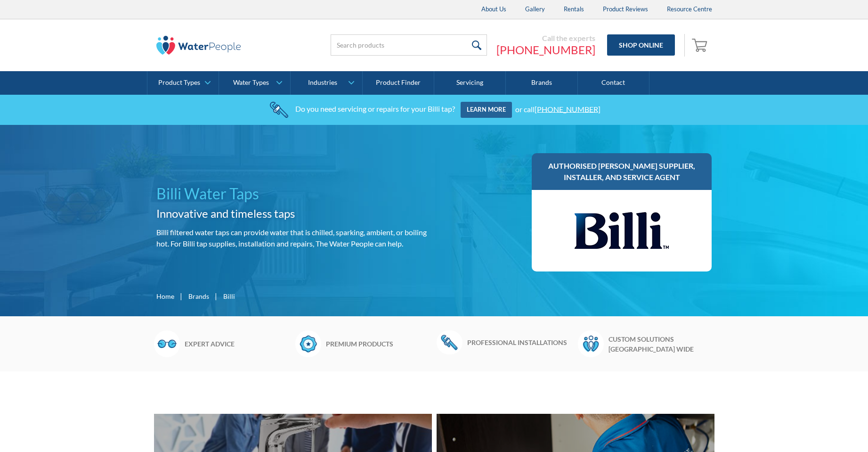 The width and height of the screenshot is (868, 452). Describe the element at coordinates (167, 343) in the screenshot. I see `img: Glasses` at that location.